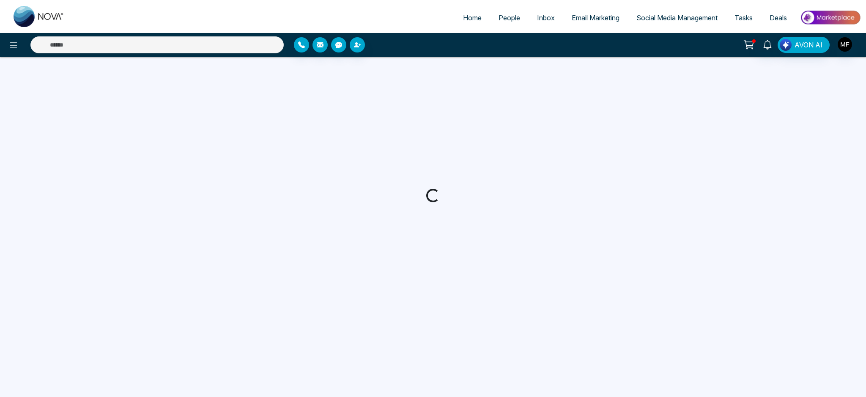 The width and height of the screenshot is (866, 397). Describe the element at coordinates (472, 18) in the screenshot. I see `a: Home` at that location.